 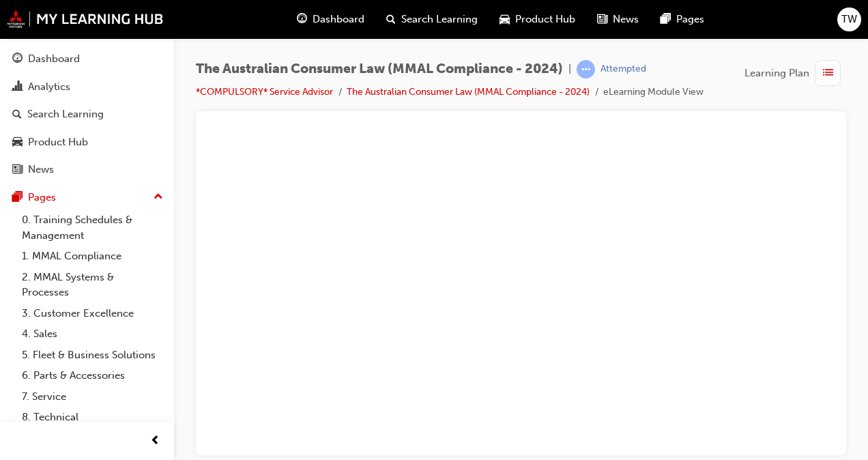 I want to click on a: 0. Training Schedules & Management, so click(x=92, y=228).